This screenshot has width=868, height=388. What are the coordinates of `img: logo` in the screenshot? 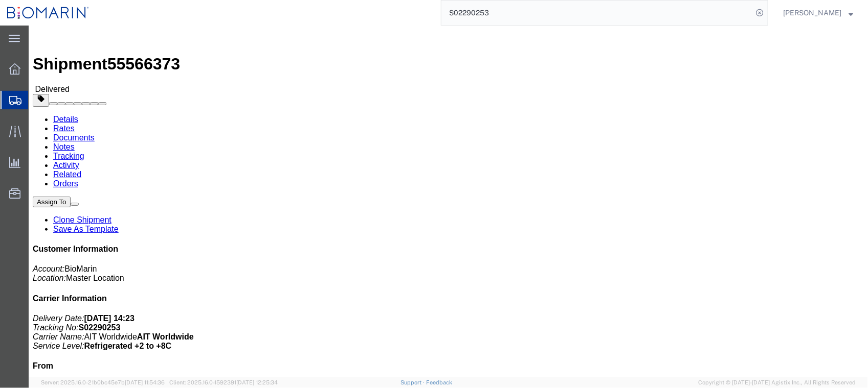 It's located at (48, 13).